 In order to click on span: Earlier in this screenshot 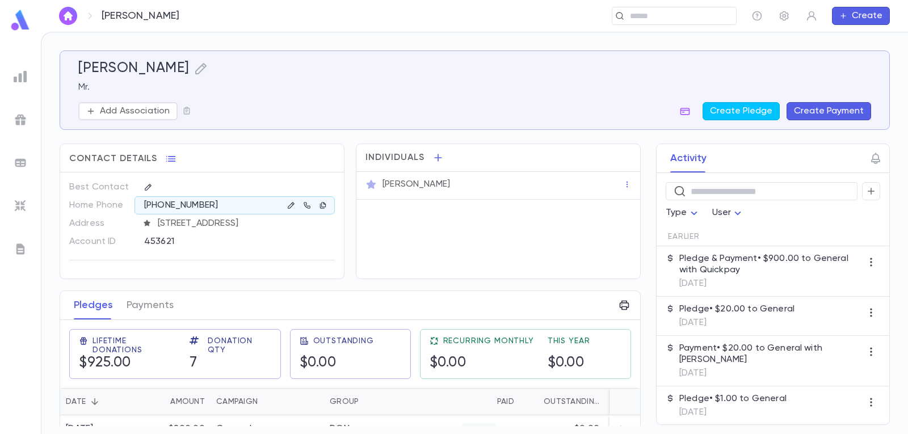, I will do `click(684, 237)`.